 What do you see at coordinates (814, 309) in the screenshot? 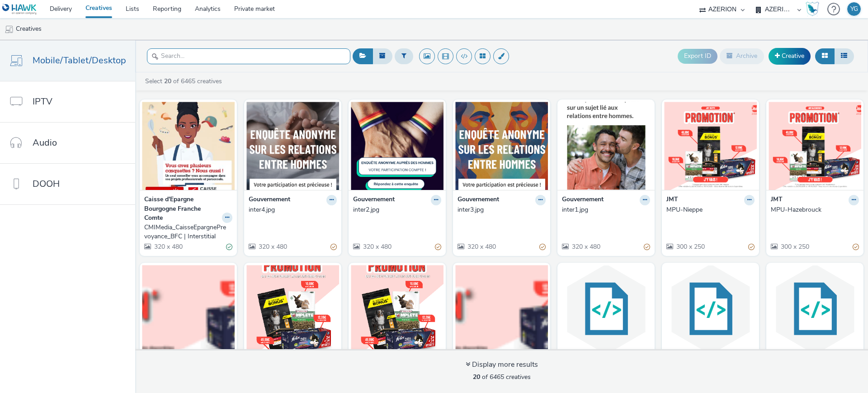
I see `img: GA_Anniversaire_Whisky_Sept25 visual` at bounding box center [814, 309].